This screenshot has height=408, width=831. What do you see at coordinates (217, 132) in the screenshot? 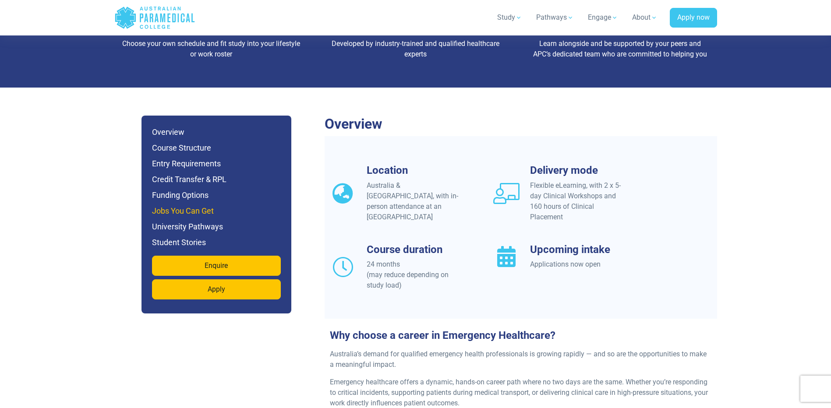
I see `h6: Overview` at bounding box center [217, 132].